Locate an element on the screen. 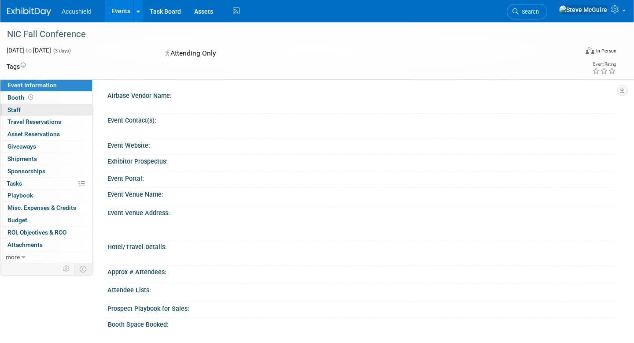  div: Event Format is located at coordinates (571, 52).